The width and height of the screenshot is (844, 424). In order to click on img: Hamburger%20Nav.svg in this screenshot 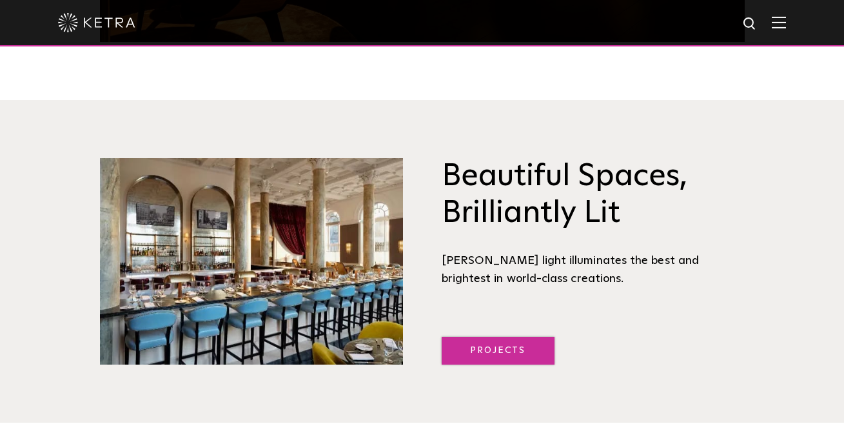, I will do `click(779, 22)`.